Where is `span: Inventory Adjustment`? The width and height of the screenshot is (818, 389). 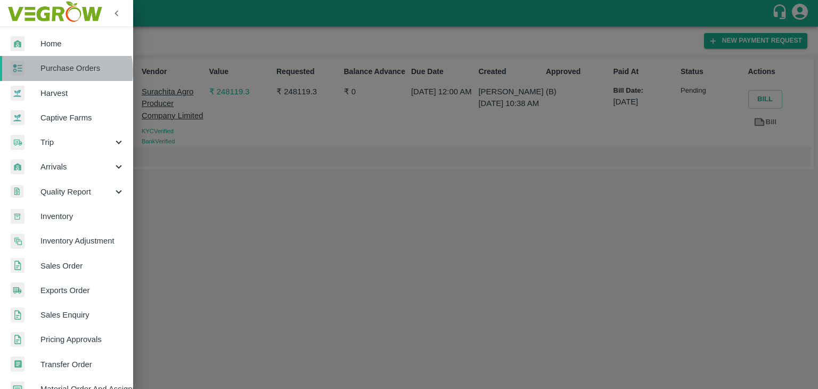
span: Inventory Adjustment is located at coordinates (83, 241).